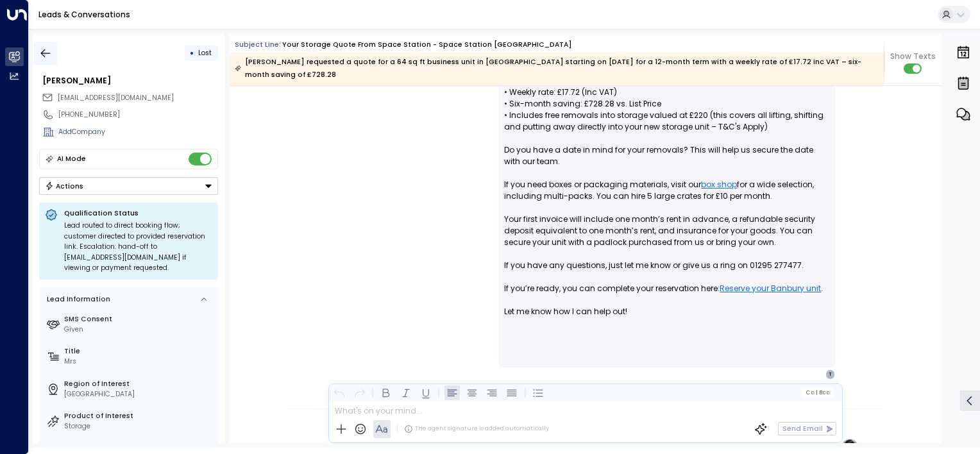 This screenshot has width=980, height=454. Describe the element at coordinates (719, 185) in the screenshot. I see `a: box shop` at that location.